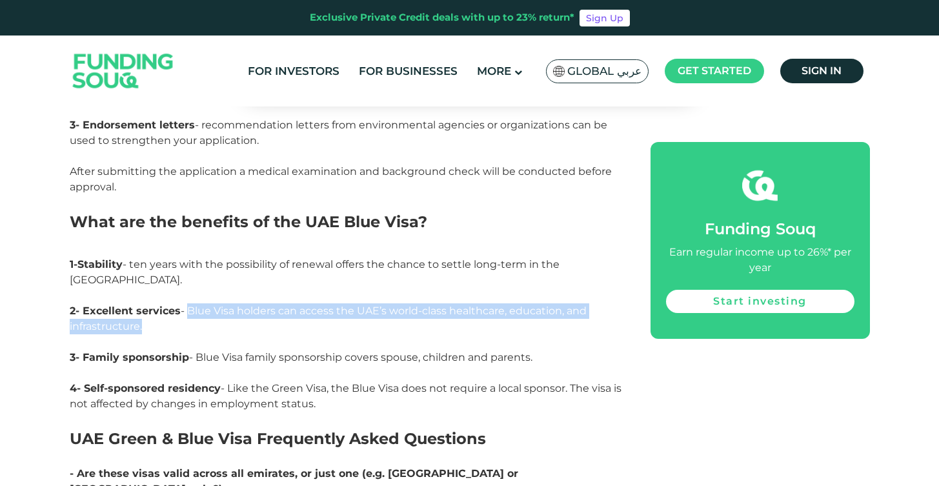  Describe the element at coordinates (760, 301) in the screenshot. I see `a: Start investing` at that location.